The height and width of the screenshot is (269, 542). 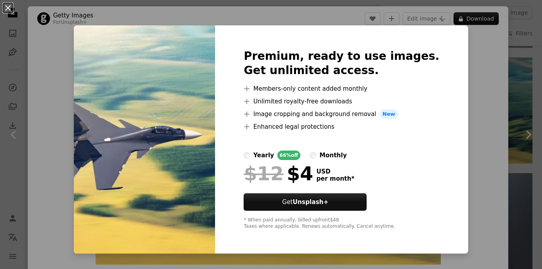 I want to click on li: Members-only content added monthly, so click(x=341, y=89).